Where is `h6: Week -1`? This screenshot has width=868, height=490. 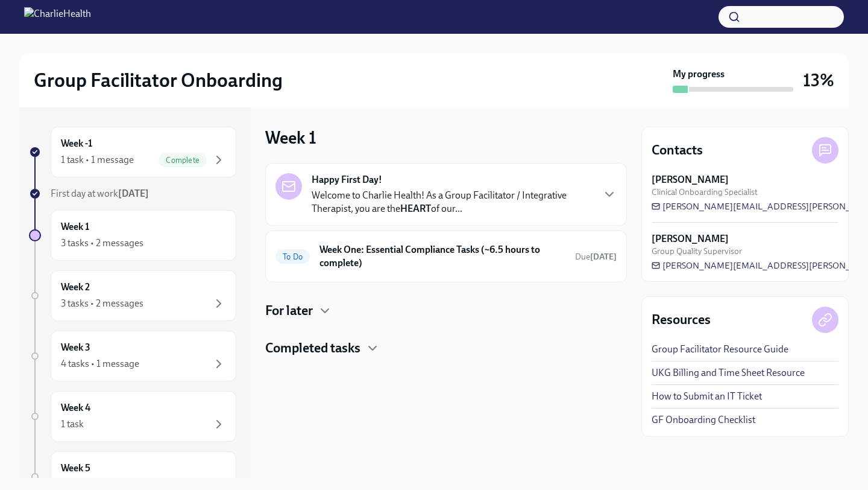 h6: Week -1 is located at coordinates (76, 144).